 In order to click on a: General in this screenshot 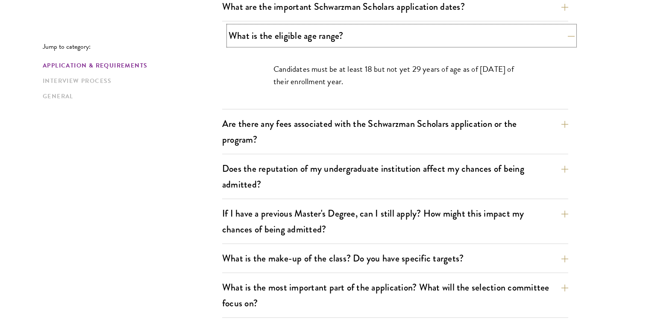, I will do `click(130, 96)`.